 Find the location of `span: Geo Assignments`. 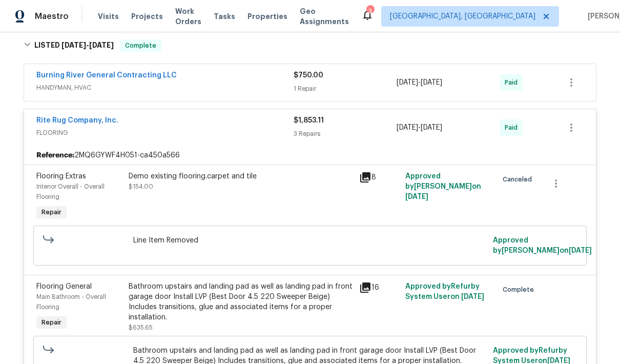

span: Geo Assignments is located at coordinates (325, 16).